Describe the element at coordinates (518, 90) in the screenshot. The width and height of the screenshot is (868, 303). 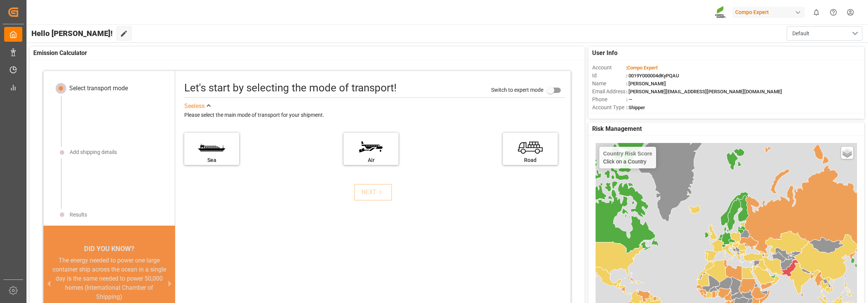
I see `span: Switch to expert mode` at that location.